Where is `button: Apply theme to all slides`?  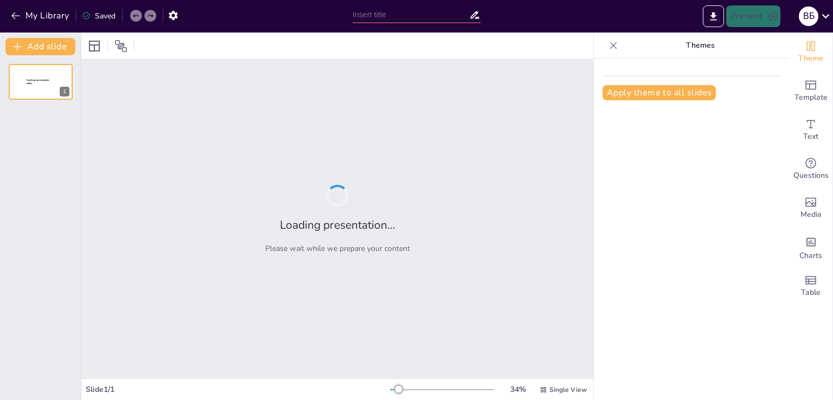
button: Apply theme to all slides is located at coordinates (659, 93).